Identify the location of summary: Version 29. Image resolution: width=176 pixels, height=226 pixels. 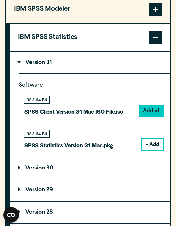
(90, 190).